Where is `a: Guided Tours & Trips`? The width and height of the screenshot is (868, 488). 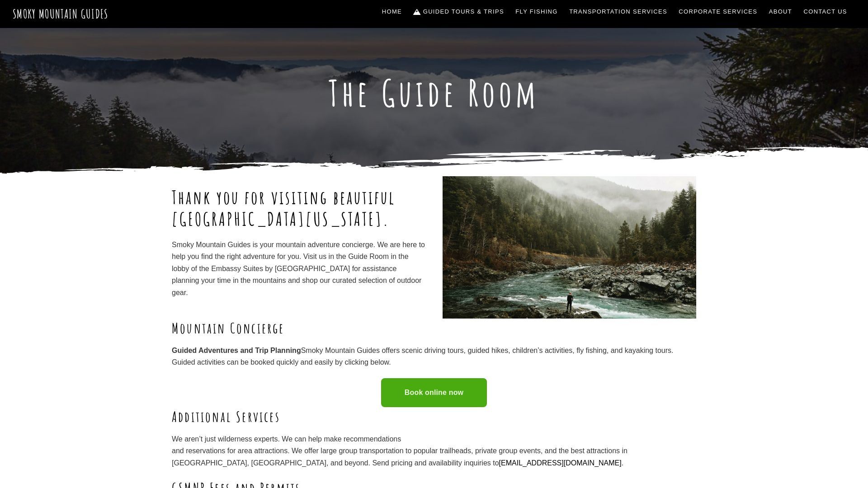
a: Guided Tours & Trips is located at coordinates (458, 12).